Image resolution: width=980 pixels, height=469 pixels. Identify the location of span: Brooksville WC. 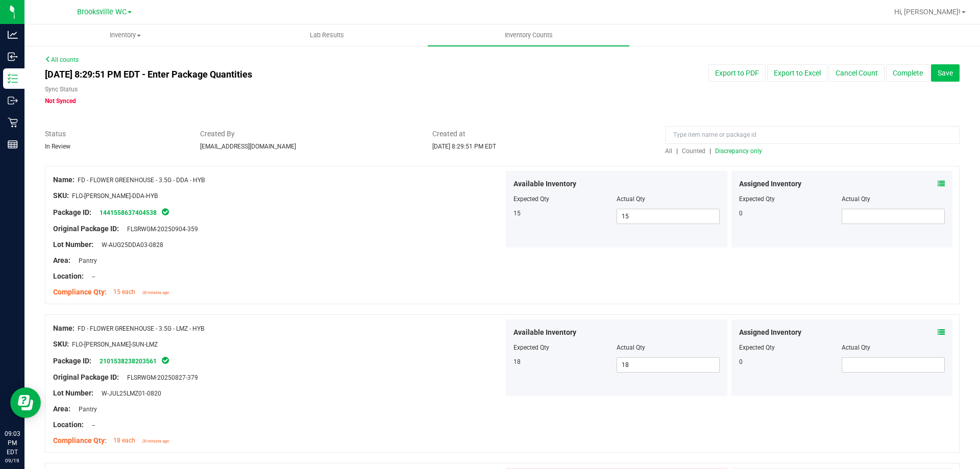
(102, 12).